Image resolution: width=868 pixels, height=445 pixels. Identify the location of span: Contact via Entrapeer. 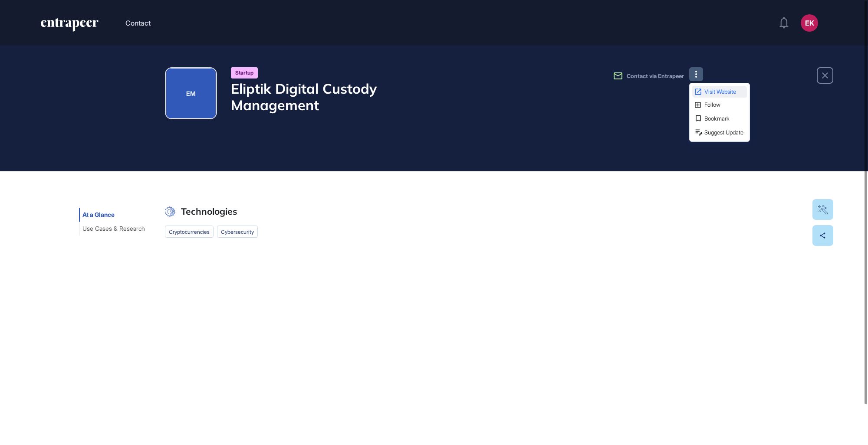
(655, 76).